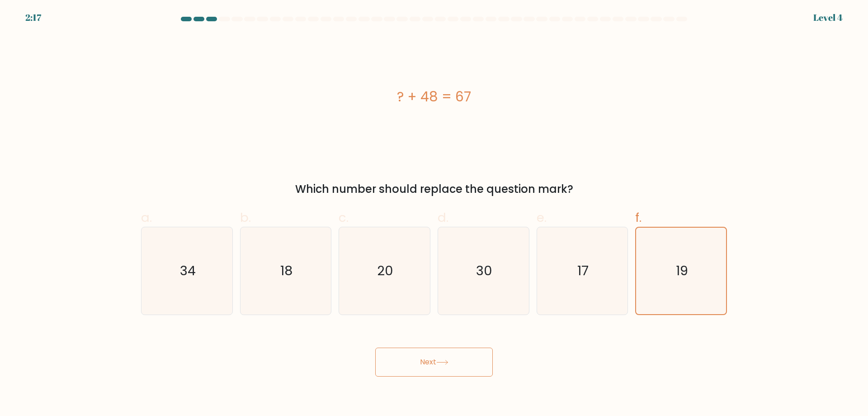  I want to click on div: ? + 48 = 67, so click(434, 97).